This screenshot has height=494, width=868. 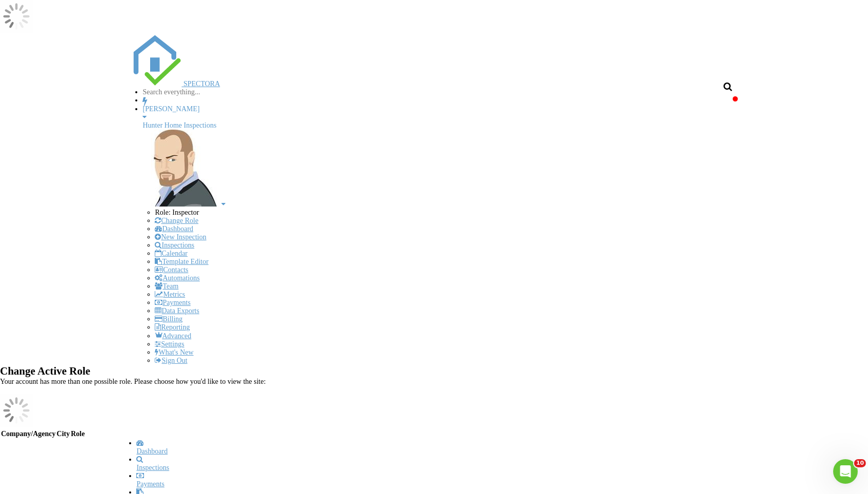 I want to click on th: Company/Agency, so click(x=28, y=434).